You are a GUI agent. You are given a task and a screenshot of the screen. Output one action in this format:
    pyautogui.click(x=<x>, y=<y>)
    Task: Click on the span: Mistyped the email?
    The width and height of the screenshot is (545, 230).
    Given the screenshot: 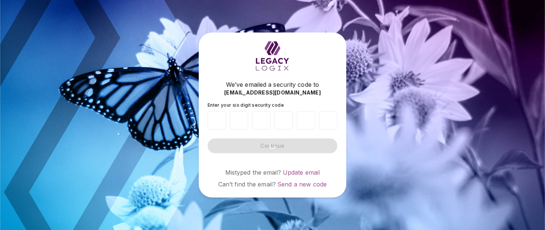 What is the action you would take?
    pyautogui.click(x=253, y=172)
    